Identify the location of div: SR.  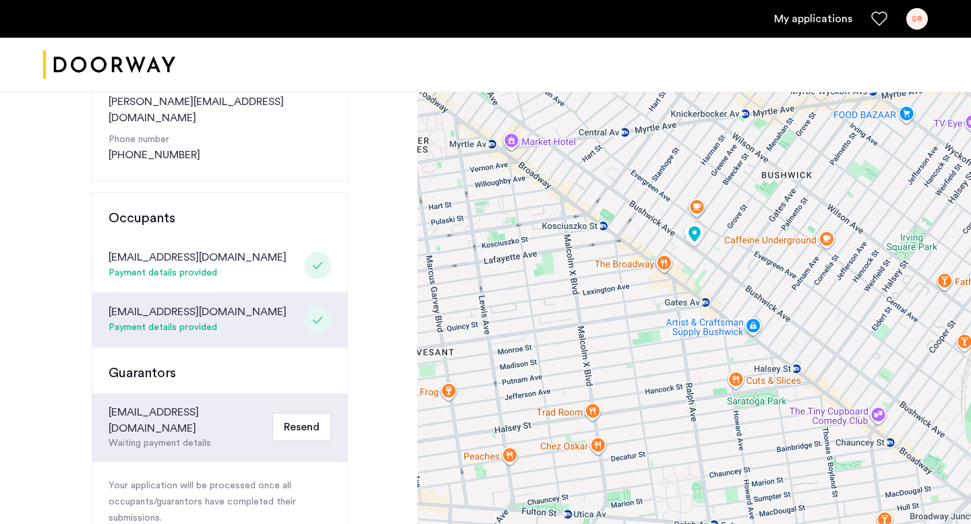
(917, 19).